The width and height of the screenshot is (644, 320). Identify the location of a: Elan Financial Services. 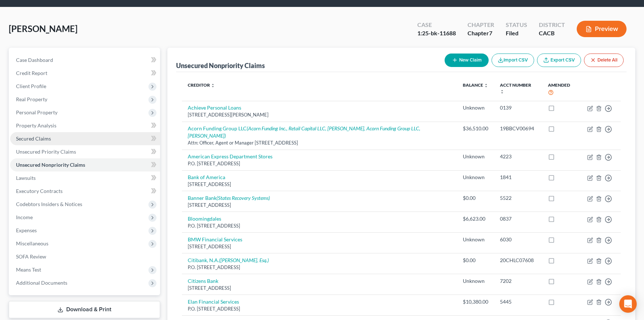
(214, 301).